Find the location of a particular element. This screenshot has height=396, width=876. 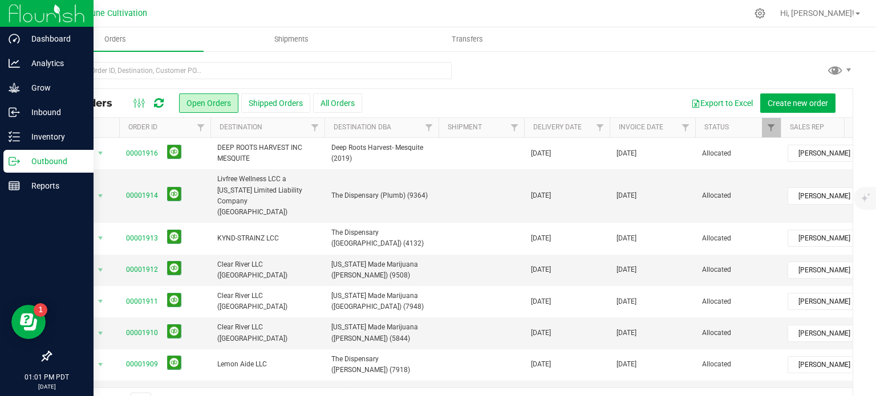

inline-svg: Grow is located at coordinates (14, 88).